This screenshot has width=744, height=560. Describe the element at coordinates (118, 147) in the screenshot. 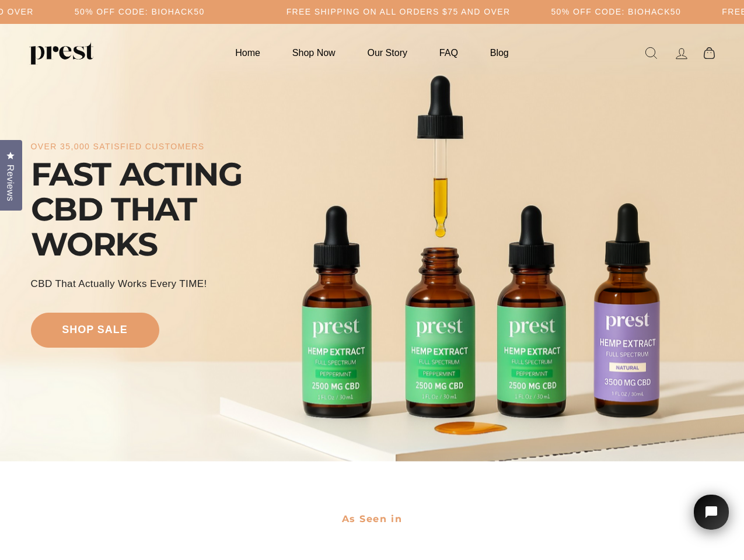

I see `div: over 35,000 satisfied customers` at that location.